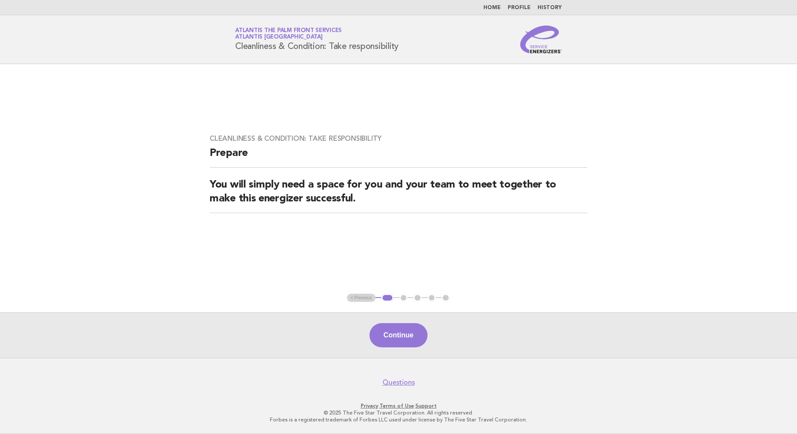 The image size is (797, 434). Describe the element at coordinates (387, 298) in the screenshot. I see `button: 1` at that location.